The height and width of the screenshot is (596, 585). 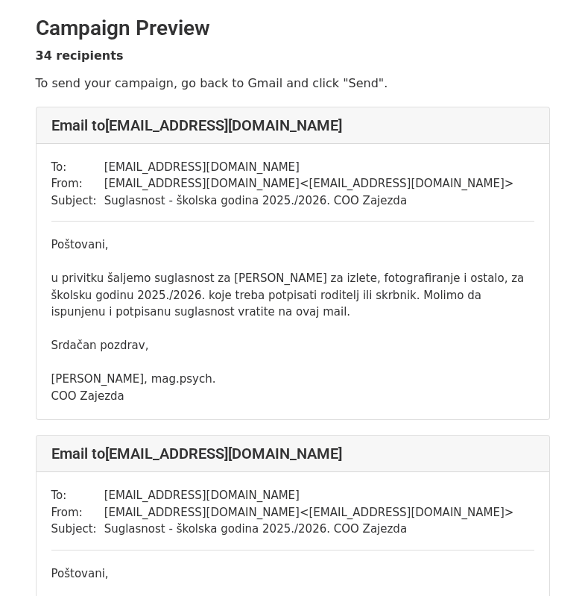 I want to click on div: Poštovani,, so click(x=293, y=320).